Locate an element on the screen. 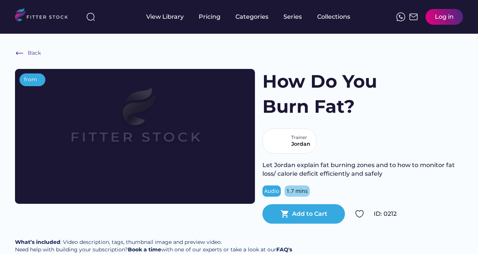  div: Log in is located at coordinates (444, 17).